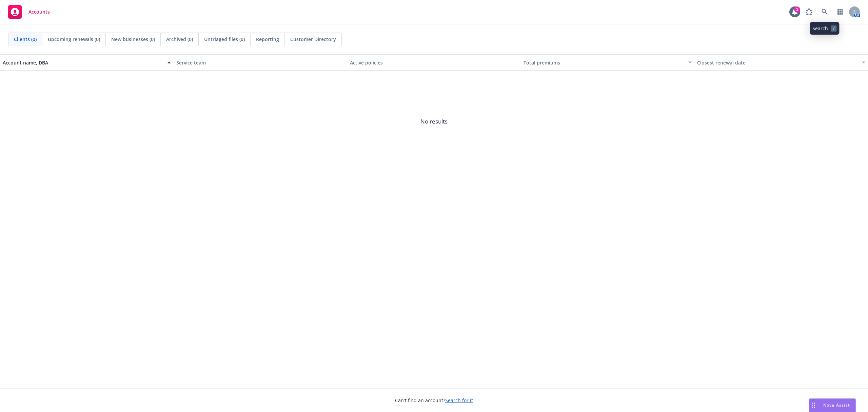 The width and height of the screenshot is (868, 412). I want to click on div: Active policies, so click(434, 63).